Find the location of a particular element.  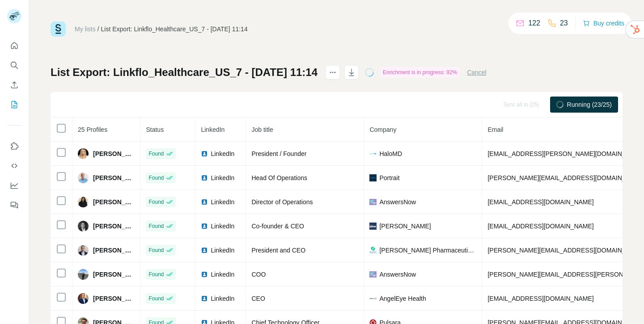

span: President and CEO is located at coordinates (278, 250).